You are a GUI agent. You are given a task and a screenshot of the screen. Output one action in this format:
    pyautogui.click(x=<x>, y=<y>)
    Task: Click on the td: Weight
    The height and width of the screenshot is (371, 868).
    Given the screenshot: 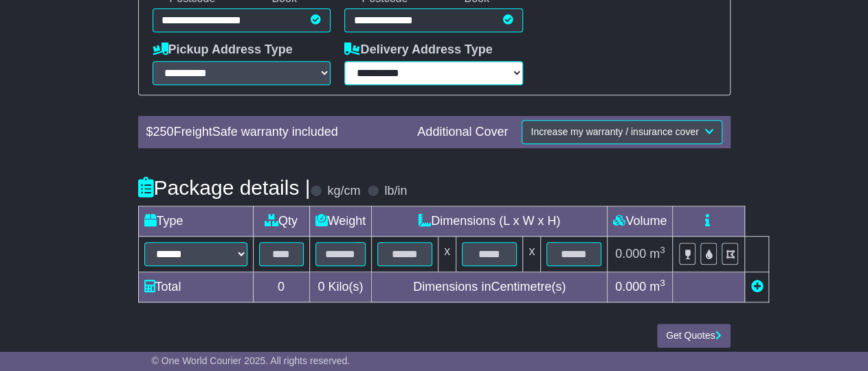 What is the action you would take?
    pyautogui.click(x=340, y=222)
    